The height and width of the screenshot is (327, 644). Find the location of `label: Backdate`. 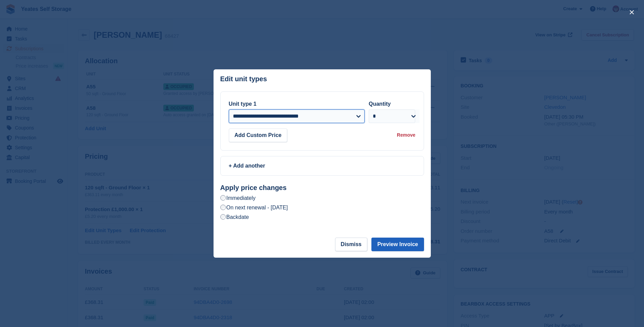

label: Backdate is located at coordinates (235, 217).